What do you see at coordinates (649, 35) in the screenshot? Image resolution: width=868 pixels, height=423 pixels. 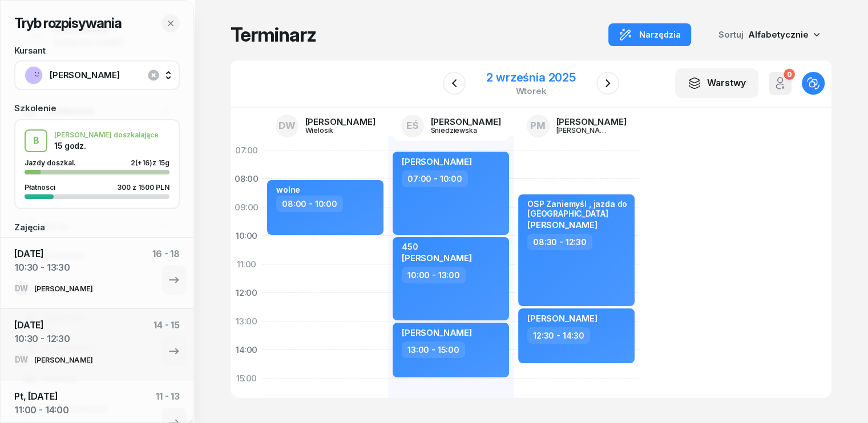 I see `button: Narzędzia` at bounding box center [649, 35].